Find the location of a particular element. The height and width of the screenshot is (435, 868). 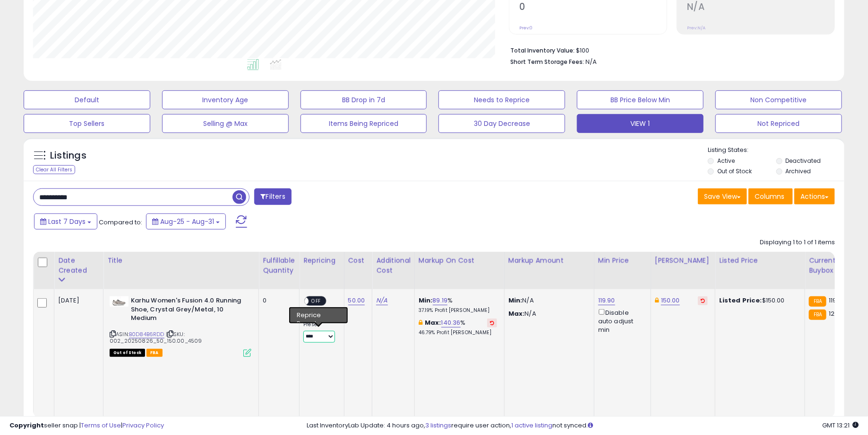

h2: 0 is located at coordinates (593, 7).